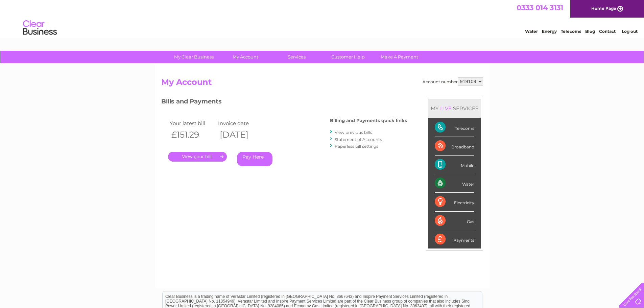  I want to click on a: Contact, so click(607, 31).